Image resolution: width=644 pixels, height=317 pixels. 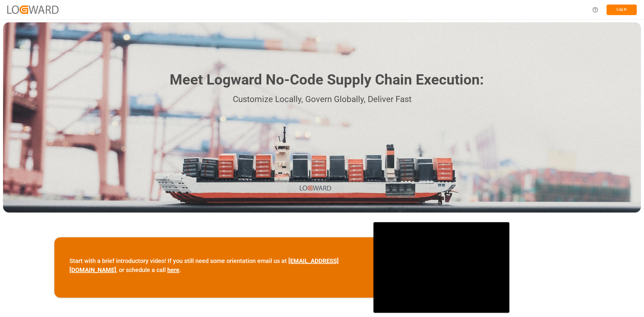 I want to click on p: Customize Locally, Govern Globally, Deliver Fast, so click(x=322, y=99).